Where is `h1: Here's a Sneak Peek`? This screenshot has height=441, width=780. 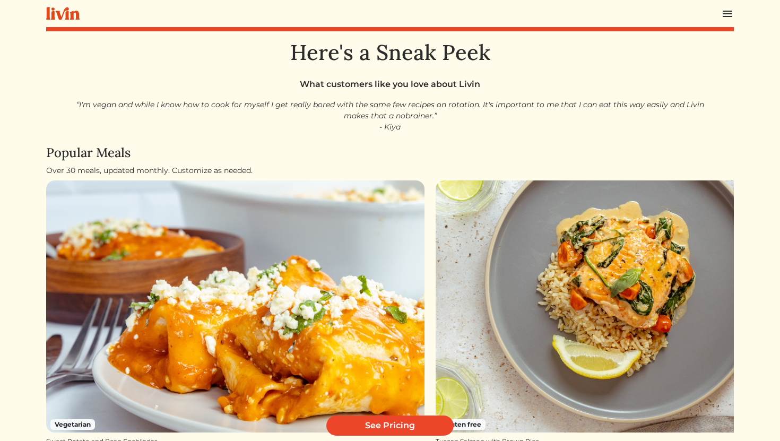 h1: Here's a Sneak Peek is located at coordinates (390, 53).